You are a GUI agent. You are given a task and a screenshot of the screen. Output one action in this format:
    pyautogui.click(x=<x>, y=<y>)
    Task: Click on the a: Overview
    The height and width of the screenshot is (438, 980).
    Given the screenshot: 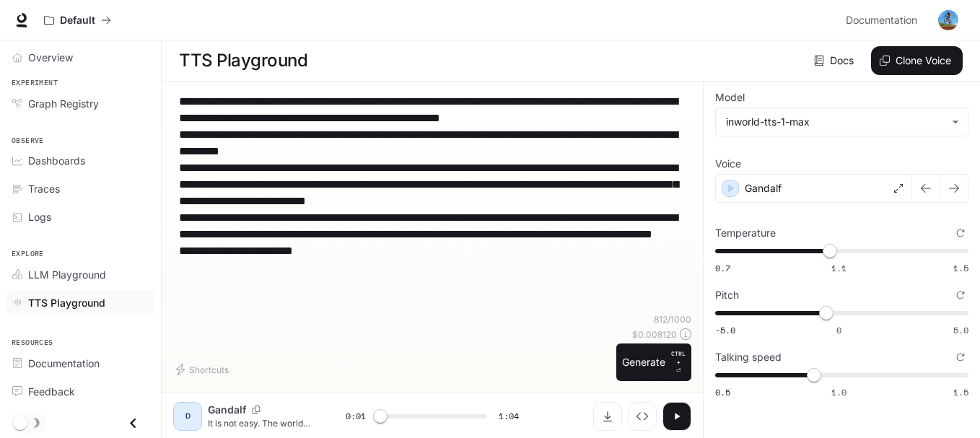 What is the action you would take?
    pyautogui.click(x=80, y=57)
    